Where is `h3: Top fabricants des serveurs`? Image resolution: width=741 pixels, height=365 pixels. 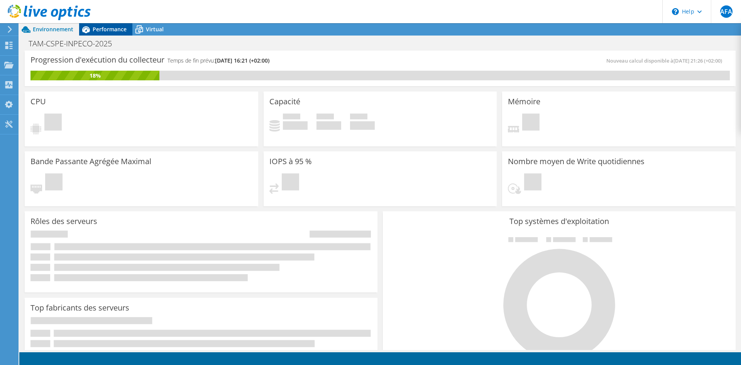
h3: Top fabricants des serveurs is located at coordinates (80, 308).